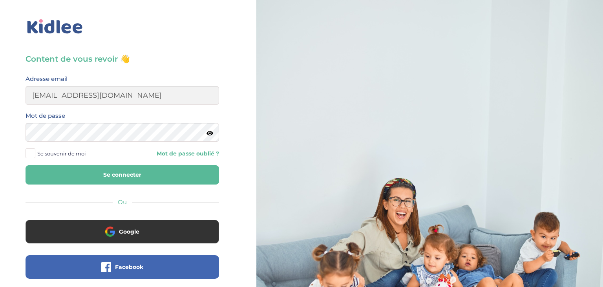  I want to click on span: Google, so click(129, 232).